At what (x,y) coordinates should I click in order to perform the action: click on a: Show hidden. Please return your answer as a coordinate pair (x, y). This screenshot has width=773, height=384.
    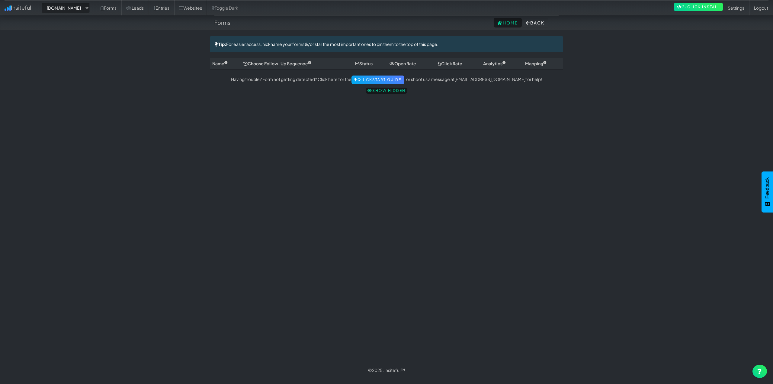
    Looking at the image, I should click on (387, 91).